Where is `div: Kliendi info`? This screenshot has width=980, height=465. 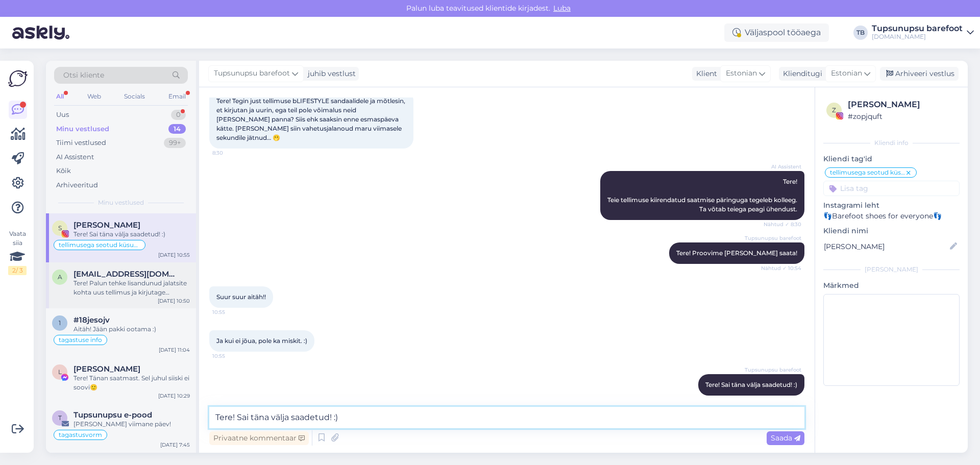 div: Kliendi info is located at coordinates (891, 143).